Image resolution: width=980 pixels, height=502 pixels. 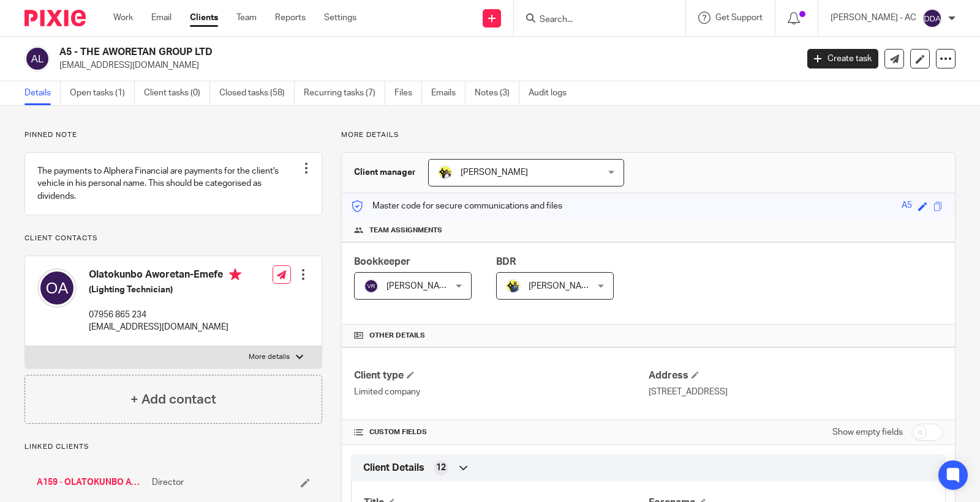 I want to click on a: Closed tasks (58), so click(x=256, y=93).